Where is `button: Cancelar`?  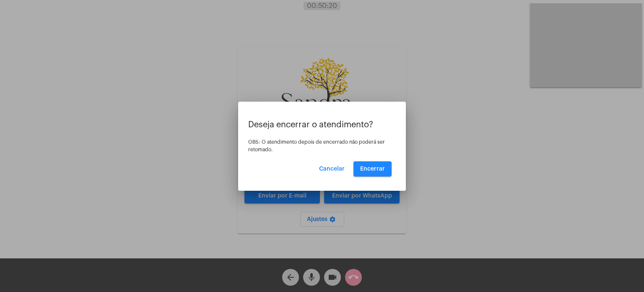 button: Cancelar is located at coordinates (331, 169).